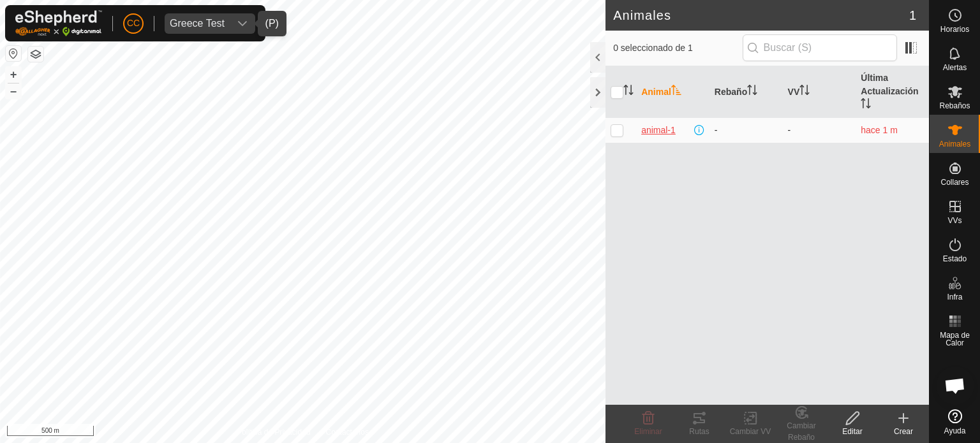 The height and width of the screenshot is (443, 980). Describe the element at coordinates (955, 221) in the screenshot. I see `span: VVs` at that location.